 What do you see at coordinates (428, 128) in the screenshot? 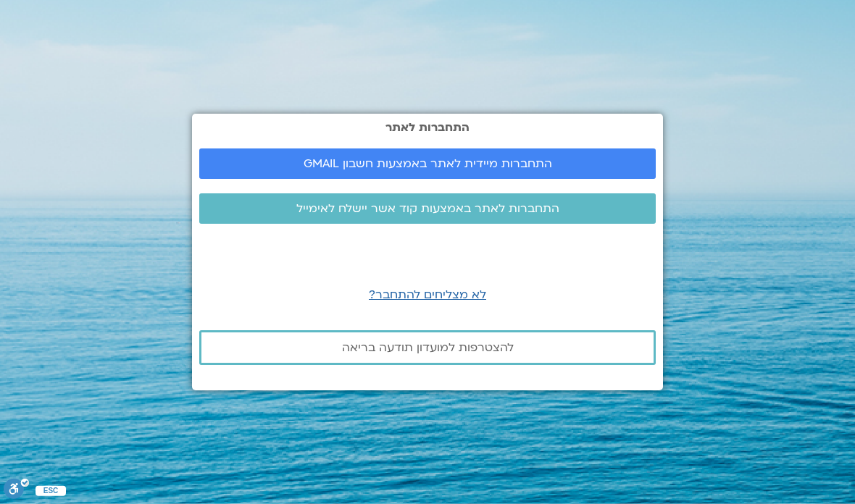
I see `h2: התחברות לאתר` at bounding box center [428, 128].